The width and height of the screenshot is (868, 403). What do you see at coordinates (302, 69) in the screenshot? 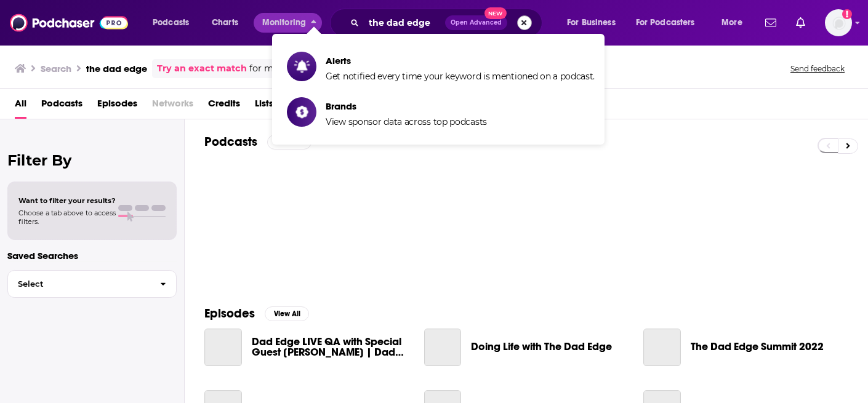
I see `span: for more precise results` at bounding box center [302, 69].